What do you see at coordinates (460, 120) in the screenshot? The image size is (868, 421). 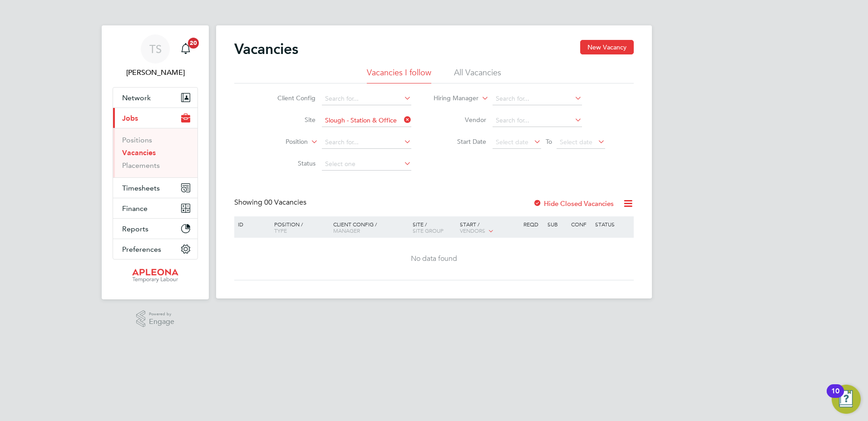 I see `label: Vendor` at bounding box center [460, 120].